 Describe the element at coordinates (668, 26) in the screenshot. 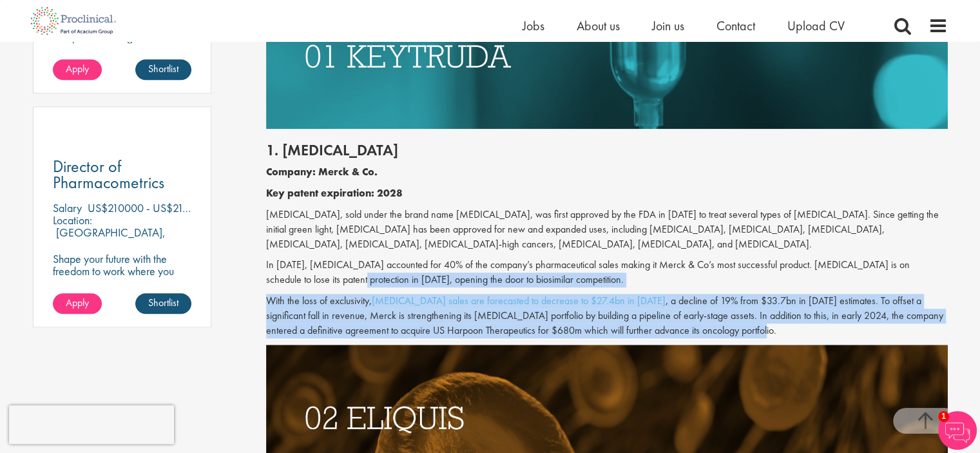

I see `a: Join us` at that location.